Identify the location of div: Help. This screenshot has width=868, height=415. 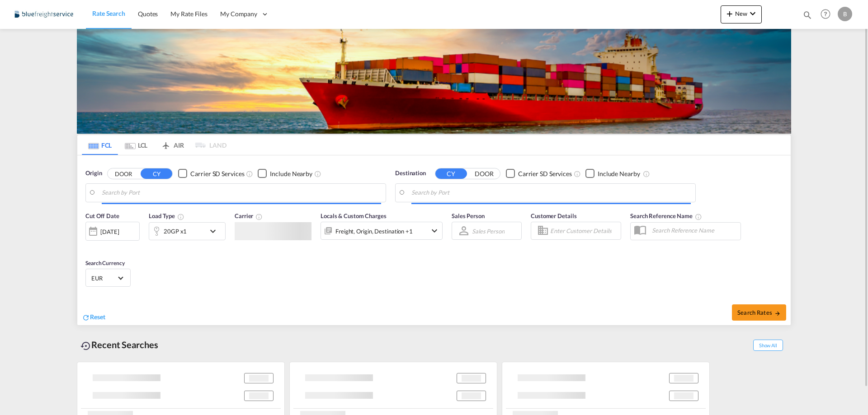
(828, 14).